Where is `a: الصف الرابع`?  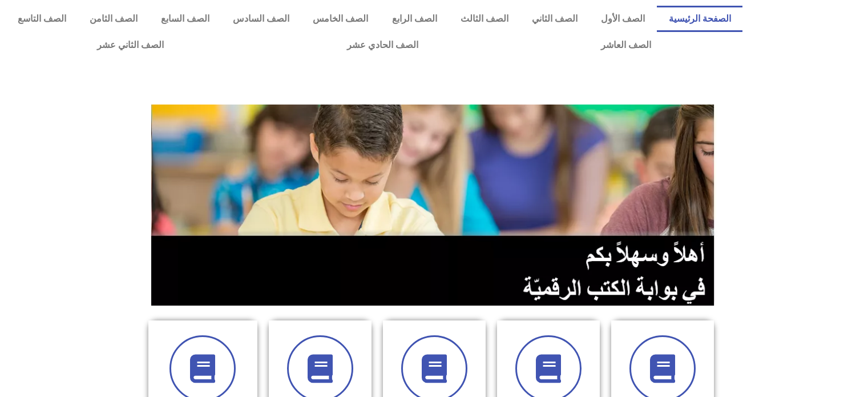
a: الصف الرابع is located at coordinates (414, 19).